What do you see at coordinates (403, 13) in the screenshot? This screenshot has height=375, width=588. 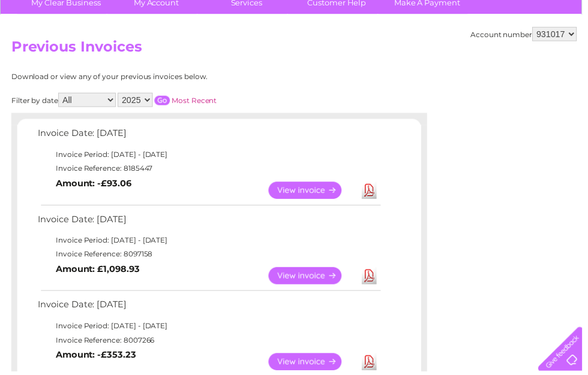 I see `span: 0333 014 3131` at bounding box center [403, 13].